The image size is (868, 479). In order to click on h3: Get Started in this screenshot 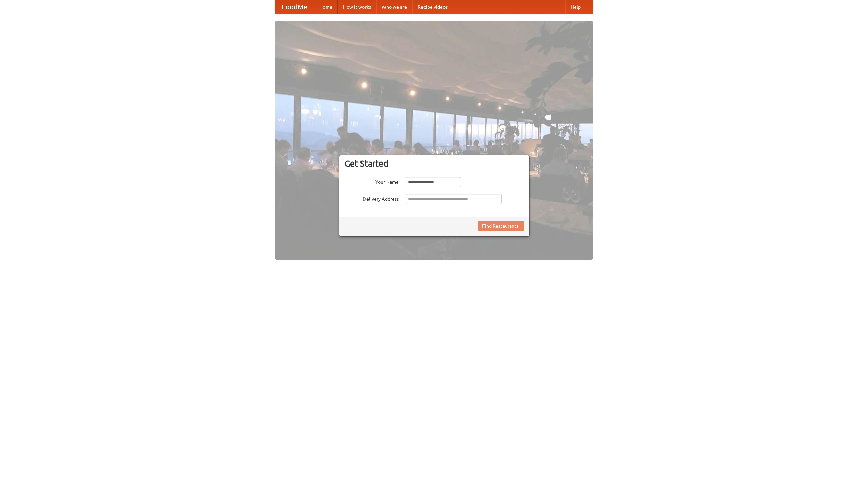, I will do `click(434, 164)`.